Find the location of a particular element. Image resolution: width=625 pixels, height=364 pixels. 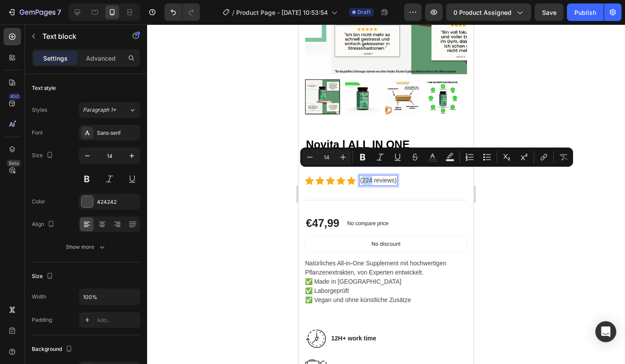

p: 12H+ work time is located at coordinates (55, 314).